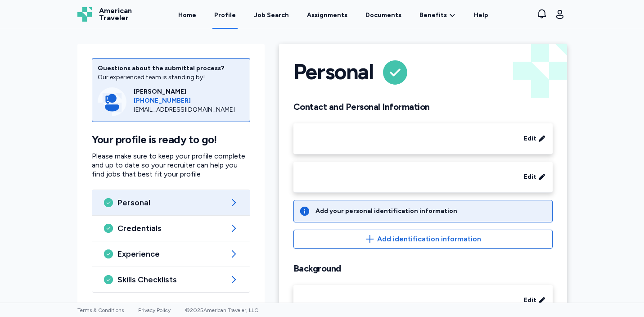 This screenshot has width=644, height=317. What do you see at coordinates (171, 140) in the screenshot?
I see `h1: Your profile is ready to go!` at bounding box center [171, 140].